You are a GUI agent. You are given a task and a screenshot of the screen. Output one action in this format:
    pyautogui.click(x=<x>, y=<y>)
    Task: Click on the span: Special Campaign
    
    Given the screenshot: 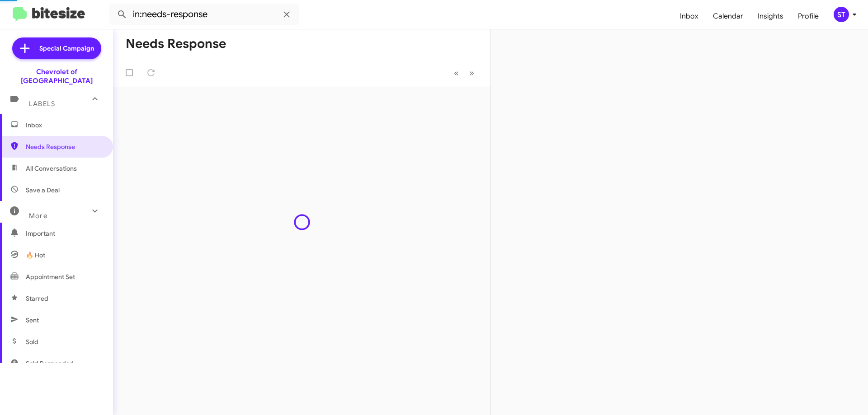 What is the action you would take?
    pyautogui.click(x=66, y=48)
    